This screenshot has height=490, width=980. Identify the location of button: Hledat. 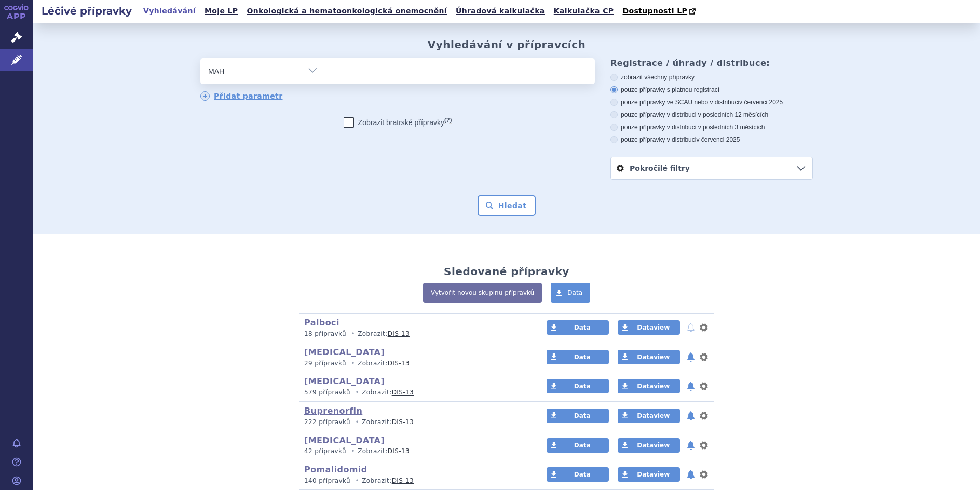
(506, 206).